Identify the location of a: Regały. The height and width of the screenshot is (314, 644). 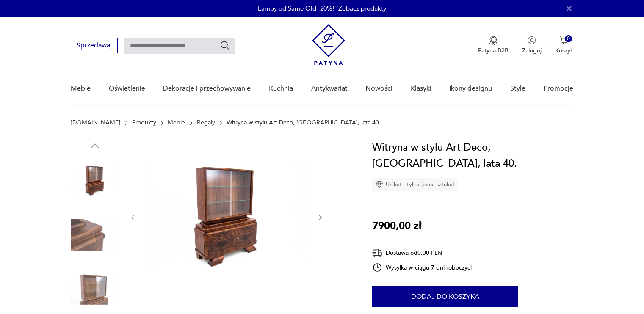
(206, 123).